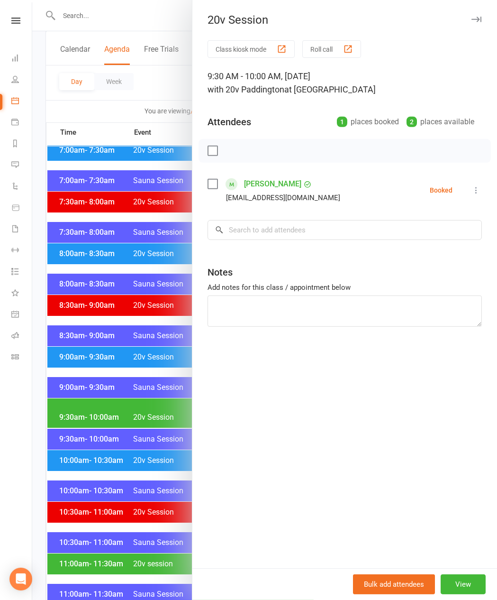  Describe the element at coordinates (345, 230) in the screenshot. I see `input: Search to add attendees` at that location.